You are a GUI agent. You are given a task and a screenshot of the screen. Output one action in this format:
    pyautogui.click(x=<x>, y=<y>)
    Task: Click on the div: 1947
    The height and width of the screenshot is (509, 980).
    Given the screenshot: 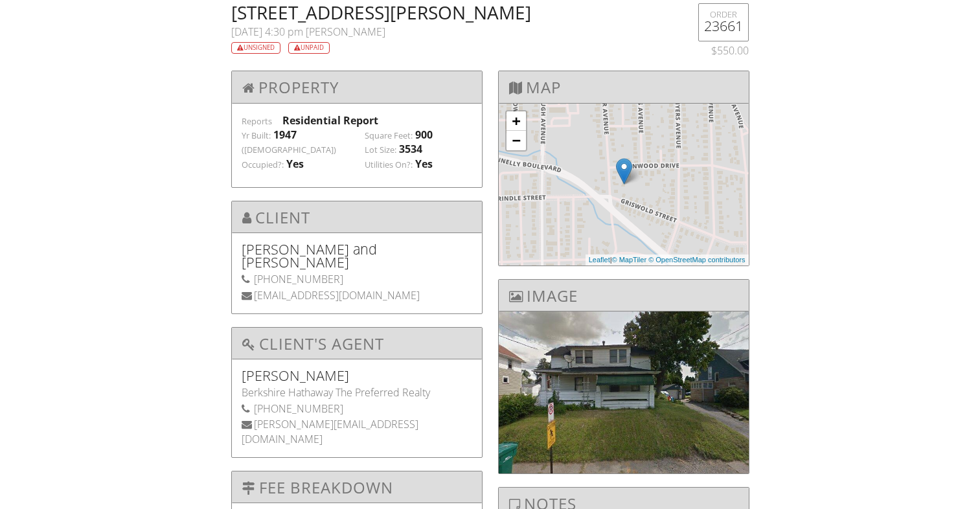 What is the action you would take?
    pyautogui.click(x=285, y=134)
    